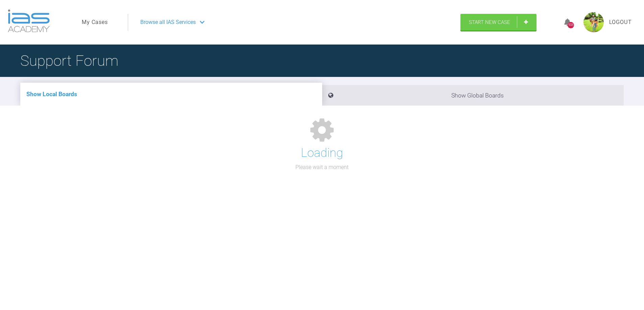 This screenshot has width=644, height=310. Describe the element at coordinates (593, 22) in the screenshot. I see `img: profile.png` at that location.